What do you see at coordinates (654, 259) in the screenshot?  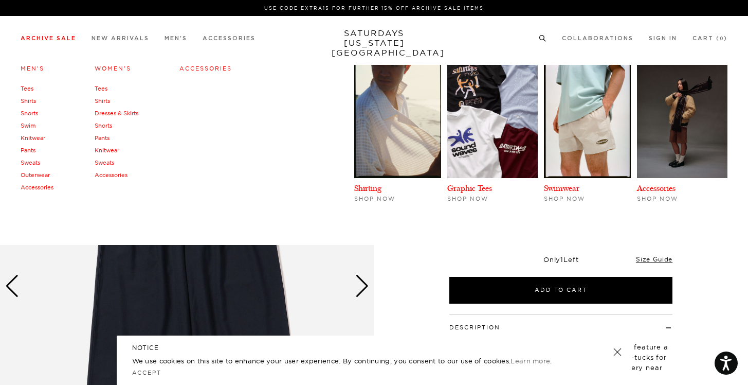 I see `a: Size Guide` at bounding box center [654, 259].